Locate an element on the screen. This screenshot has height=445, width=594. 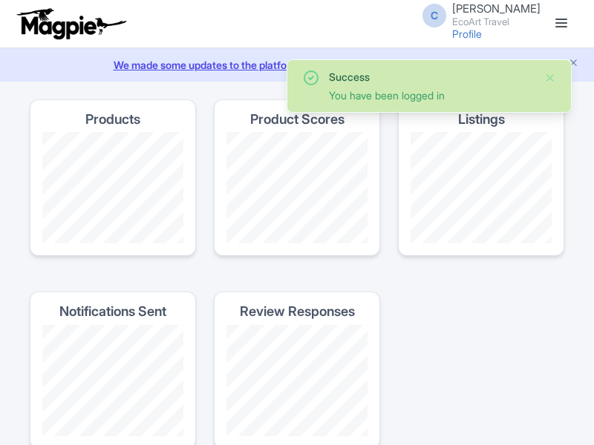
h4: Notifications Sent is located at coordinates (113, 312).